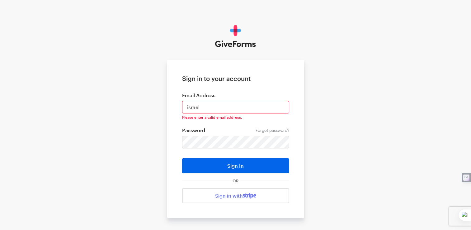  What do you see at coordinates (236, 181) in the screenshot?
I see `span: OR` at bounding box center [236, 181].